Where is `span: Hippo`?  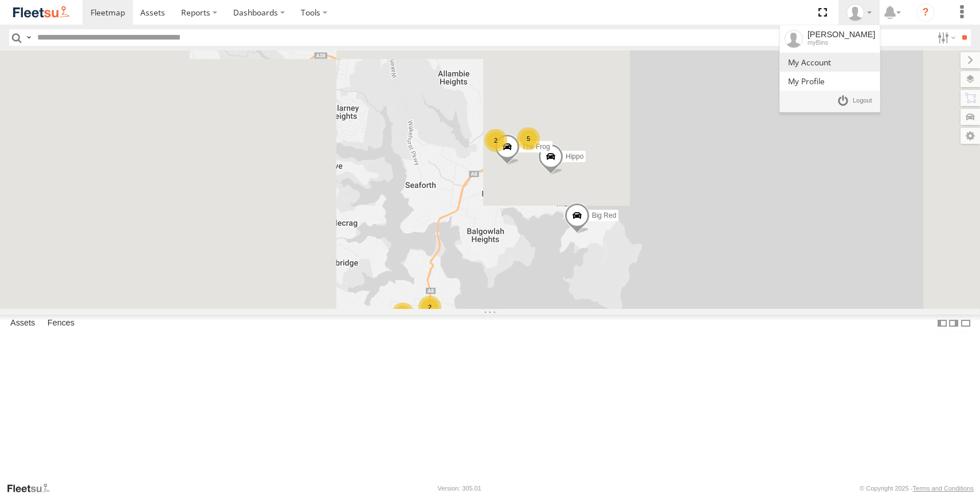 span: Hippo is located at coordinates (574, 156).